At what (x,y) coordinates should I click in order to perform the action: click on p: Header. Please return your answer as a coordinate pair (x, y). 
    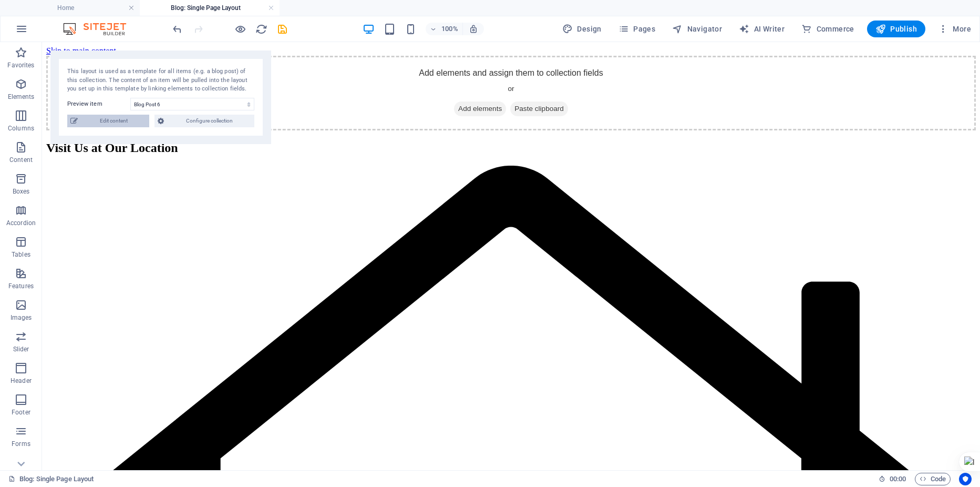
    Looking at the image, I should click on (21, 381).